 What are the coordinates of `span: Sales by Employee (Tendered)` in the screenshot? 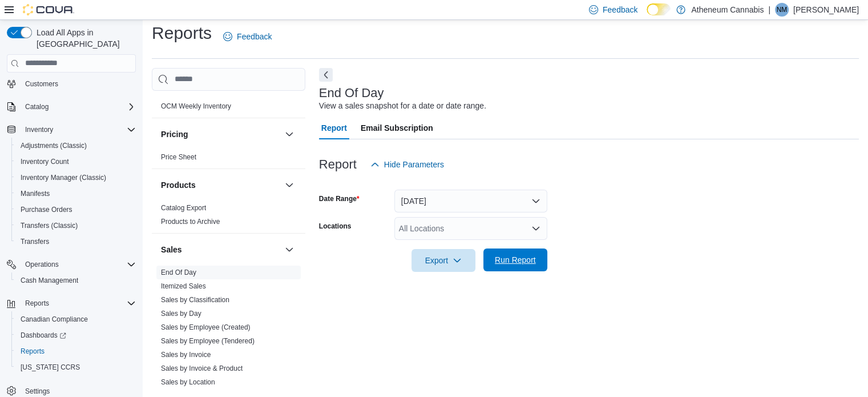 It's located at (208, 341).